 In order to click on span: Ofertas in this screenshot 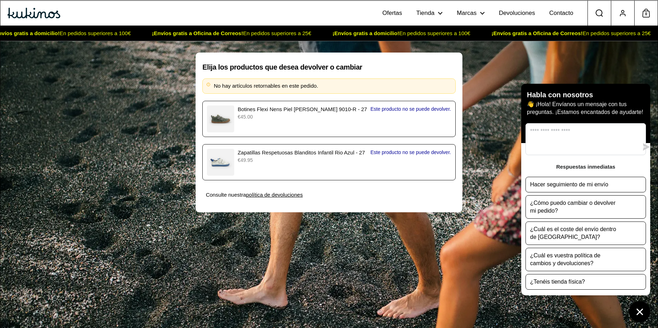, I will do `click(392, 13)`.